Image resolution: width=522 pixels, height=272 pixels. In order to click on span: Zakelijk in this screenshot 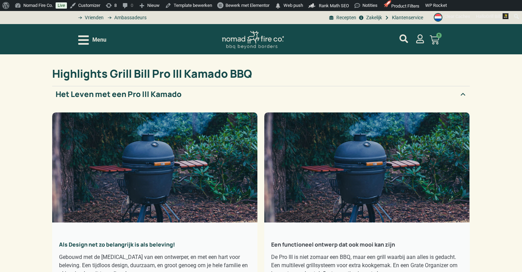, I will do `click(373, 18)`.